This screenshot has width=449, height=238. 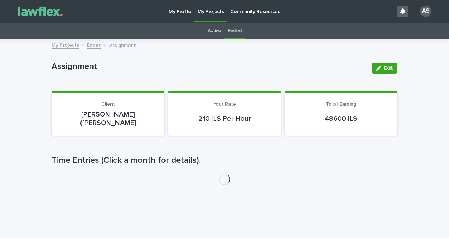 I want to click on button: Edit, so click(x=384, y=68).